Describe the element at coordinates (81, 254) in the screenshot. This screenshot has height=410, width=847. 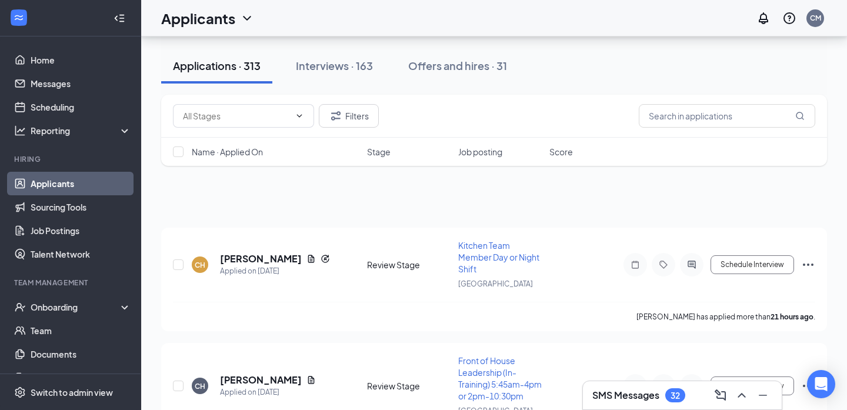
I see `a: Talent Network` at that location.